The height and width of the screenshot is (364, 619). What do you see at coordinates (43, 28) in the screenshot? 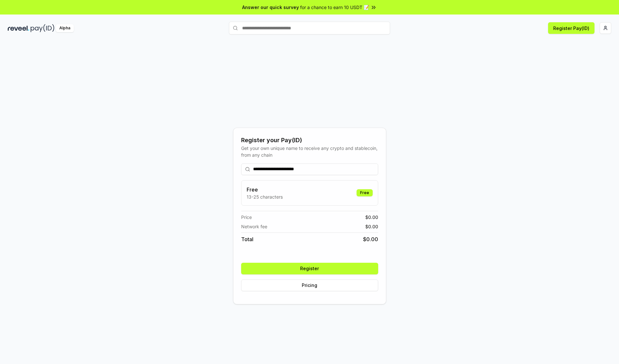
I see `img: pay_id` at bounding box center [43, 28].